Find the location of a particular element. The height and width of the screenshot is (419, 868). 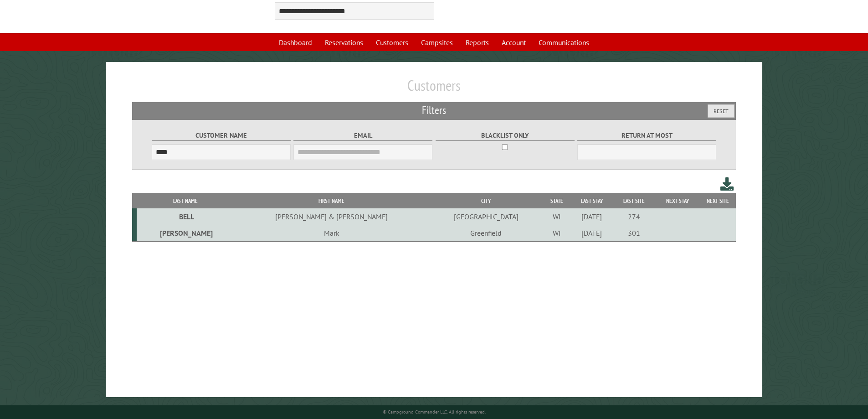

td: 274 is located at coordinates (634, 217).